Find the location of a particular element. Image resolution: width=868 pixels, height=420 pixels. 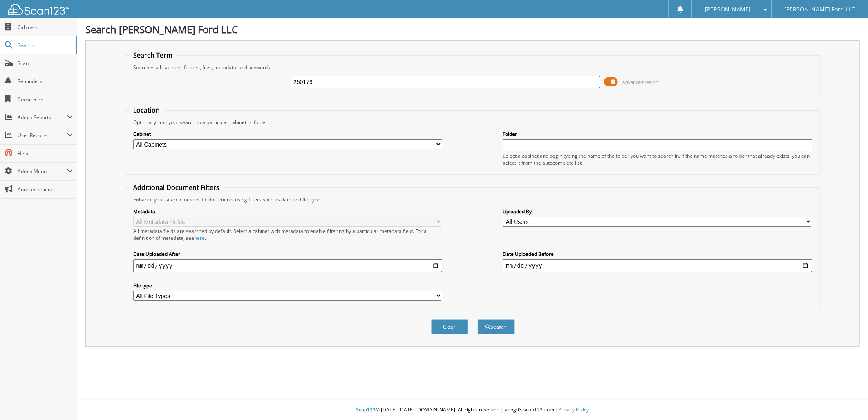

button: Search is located at coordinates (496, 326).